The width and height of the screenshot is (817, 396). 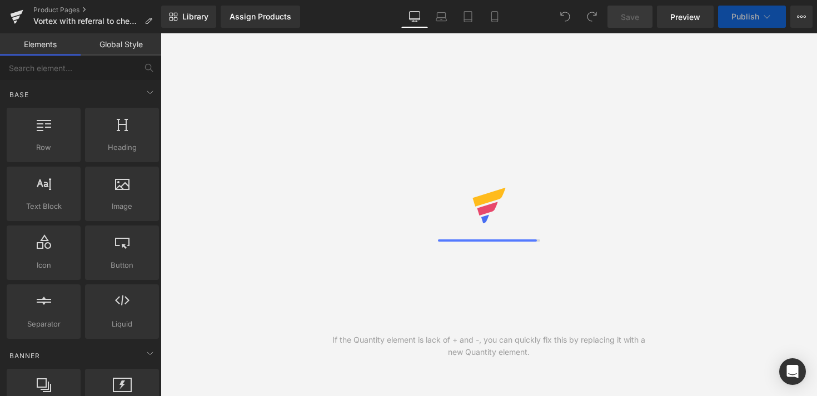 What do you see at coordinates (43, 147) in the screenshot?
I see `span: Row` at bounding box center [43, 147].